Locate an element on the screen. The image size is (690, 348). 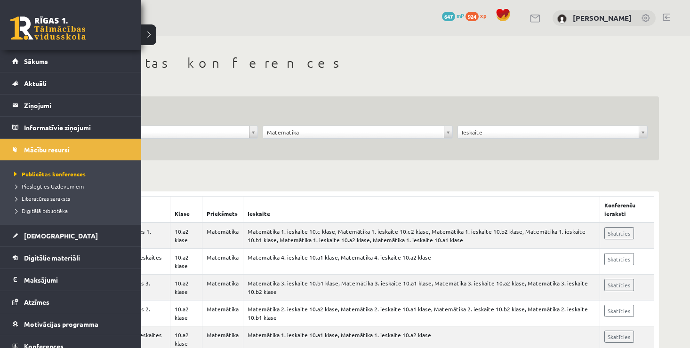
span: 924 is located at coordinates (472, 16).